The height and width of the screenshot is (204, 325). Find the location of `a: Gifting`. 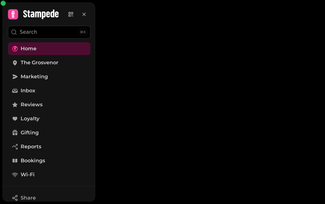

a: Gifting is located at coordinates (49, 132).